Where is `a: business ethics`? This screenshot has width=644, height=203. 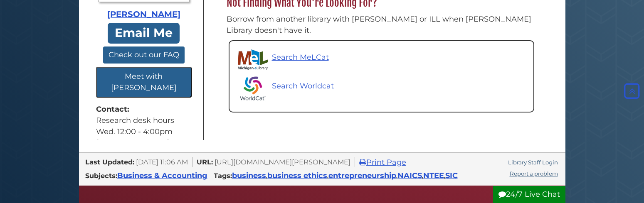 a: business ethics is located at coordinates (298, 176).